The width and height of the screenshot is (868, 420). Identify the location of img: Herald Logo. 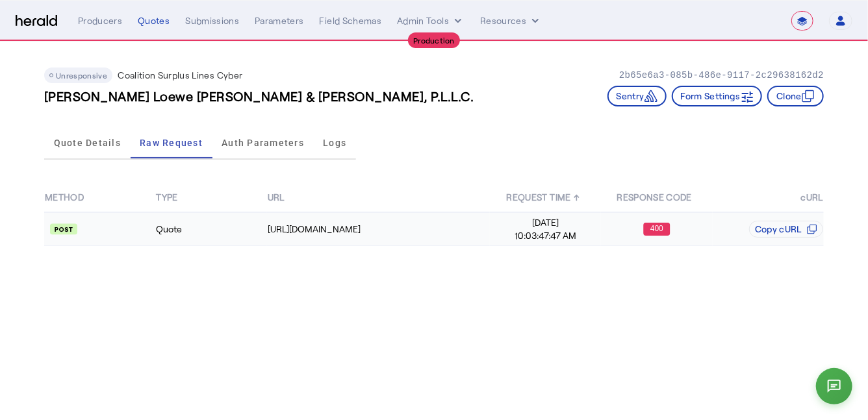
(36, 21).